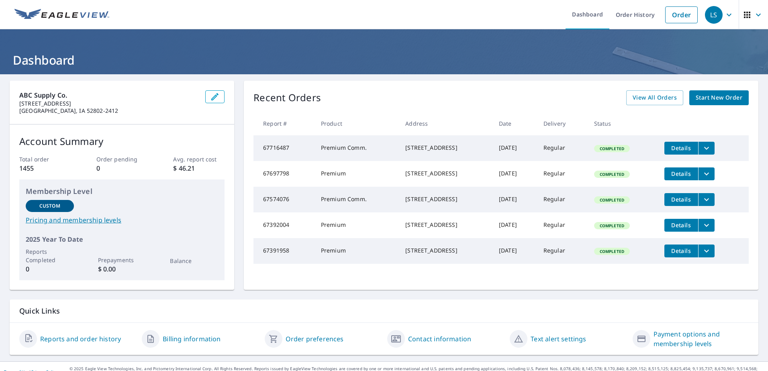  Describe the element at coordinates (192, 339) in the screenshot. I see `a: Billing information` at that location.